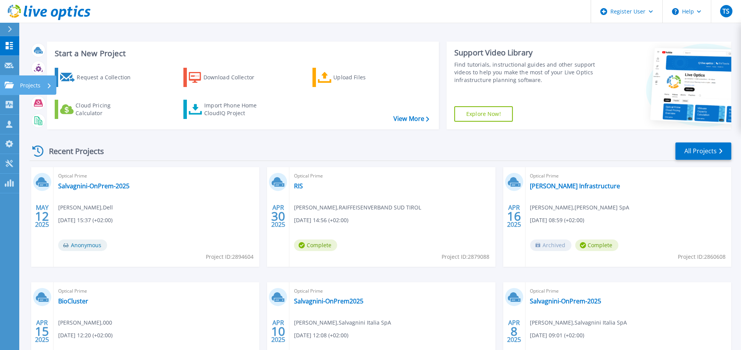 This screenshot has height=350, width=741. What do you see at coordinates (242, 54) in the screenshot?
I see `h3: Start a New Project` at bounding box center [242, 54].